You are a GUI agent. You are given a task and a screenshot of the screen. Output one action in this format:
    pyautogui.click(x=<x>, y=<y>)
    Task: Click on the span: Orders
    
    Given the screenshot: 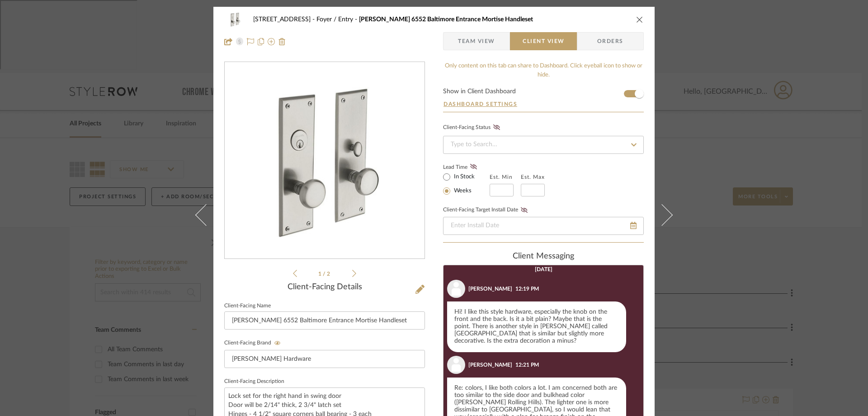 What is the action you would take?
    pyautogui.click(x=610, y=41)
    